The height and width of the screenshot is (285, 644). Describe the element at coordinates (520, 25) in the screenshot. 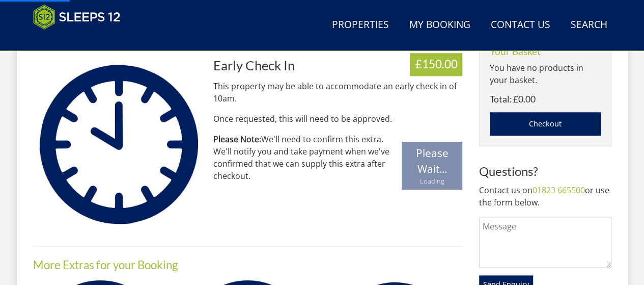

I see `a: Contact Us` at that location.